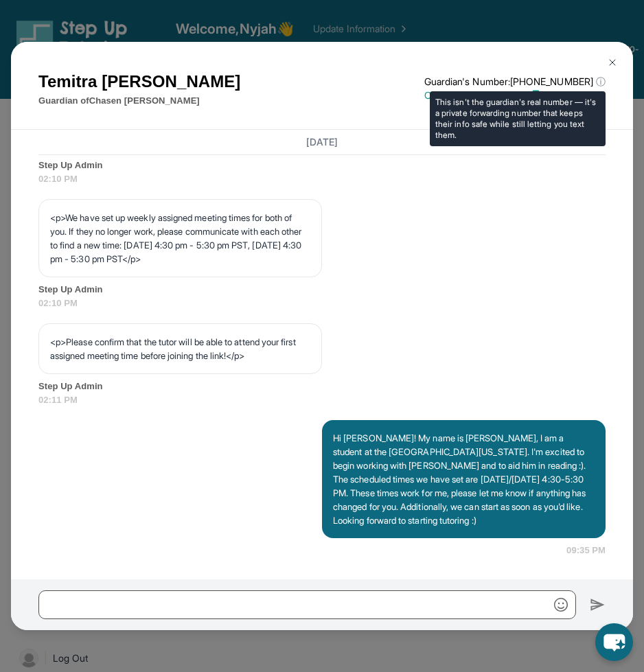 The height and width of the screenshot is (672, 644). I want to click on p: <p>Please confirm that the tutor will be able to attend your first assigned meeting time before j..., so click(180, 349).